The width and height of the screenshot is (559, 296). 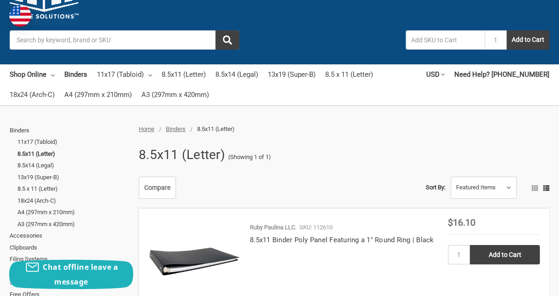 What do you see at coordinates (32, 74) in the screenshot?
I see `a: Shop Online` at bounding box center [32, 74].